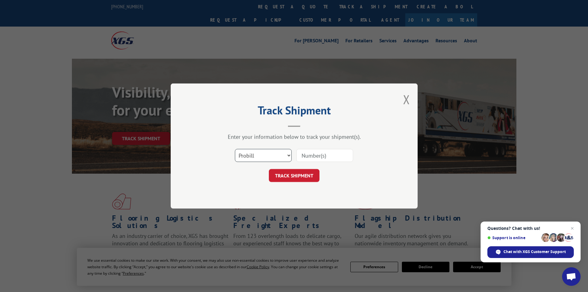  Describe the element at coordinates (514, 238) in the screenshot. I see `span: Support is online` at that location.